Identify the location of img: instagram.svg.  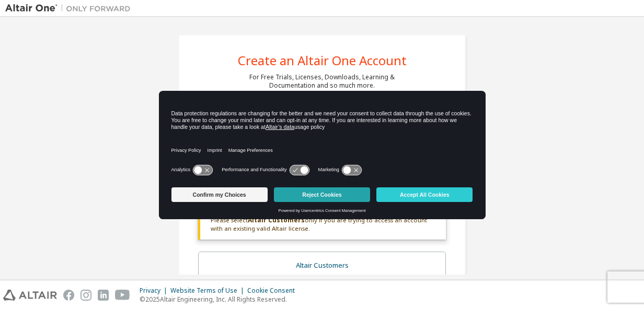
(86, 295).